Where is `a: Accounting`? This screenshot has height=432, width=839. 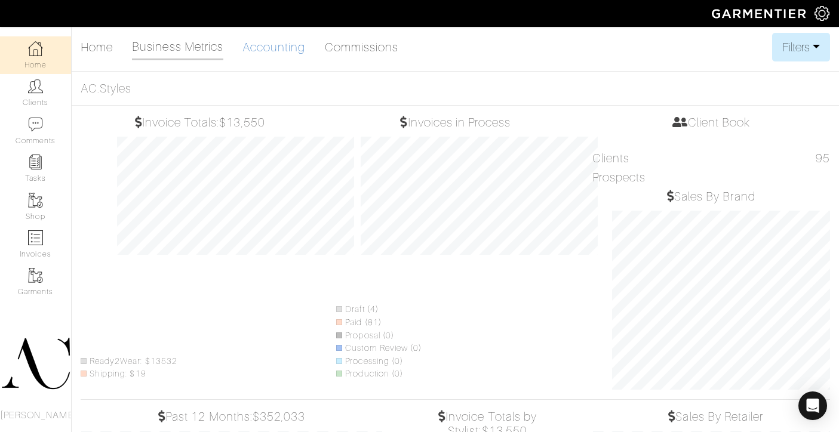 a: Accounting is located at coordinates (274, 47).